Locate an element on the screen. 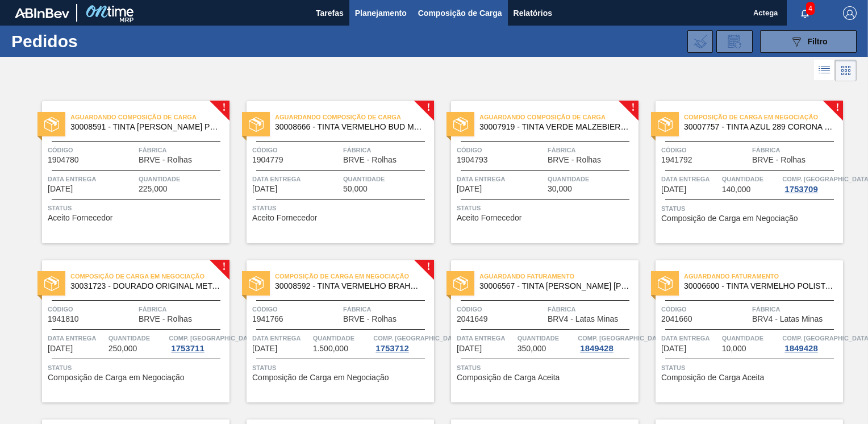  div: 1753709 is located at coordinates (801, 189).